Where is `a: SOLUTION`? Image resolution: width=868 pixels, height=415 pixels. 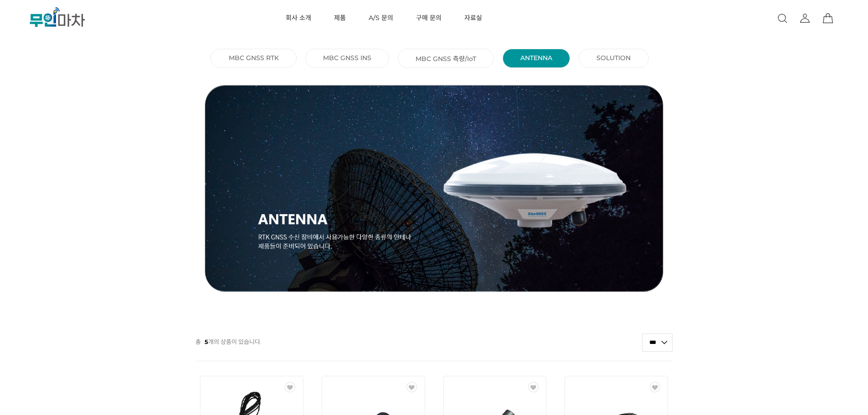 a: SOLUTION is located at coordinates (613, 58).